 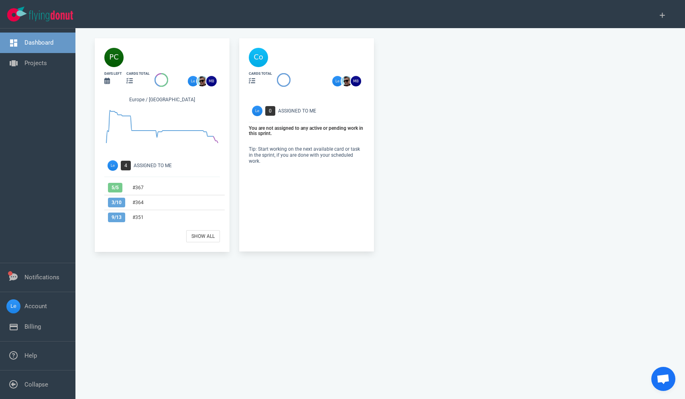 What do you see at coordinates (307, 131) in the screenshot?
I see `p: You are not assigned to any active or pending work in this sprint.` at bounding box center [307, 131].